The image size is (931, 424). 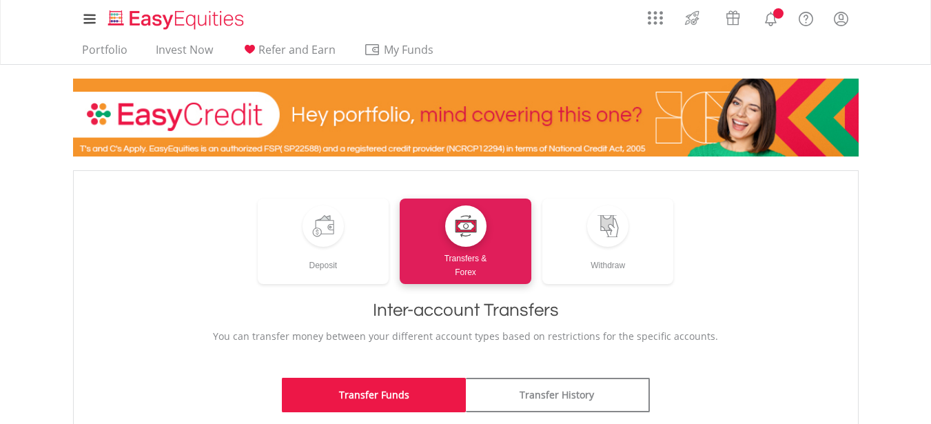 I want to click on a: Portfolio, so click(x=105, y=53).